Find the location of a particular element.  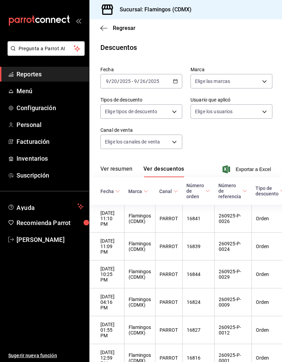

span: Personal is located at coordinates (50, 125).